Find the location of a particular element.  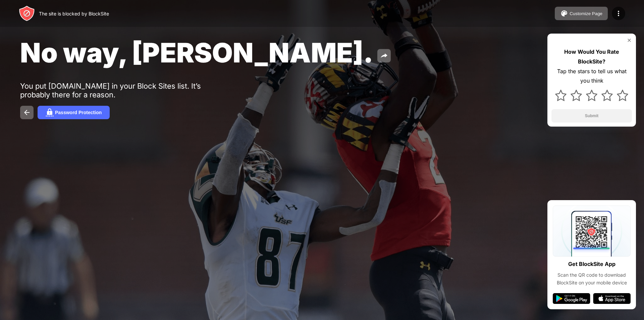

div: Get BlockSite App is located at coordinates (592, 264).